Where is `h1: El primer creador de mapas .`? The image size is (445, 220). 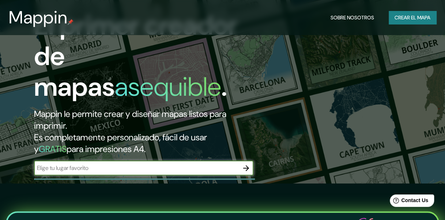
h1: El primer creador de mapas . is located at coordinates (145, 59).